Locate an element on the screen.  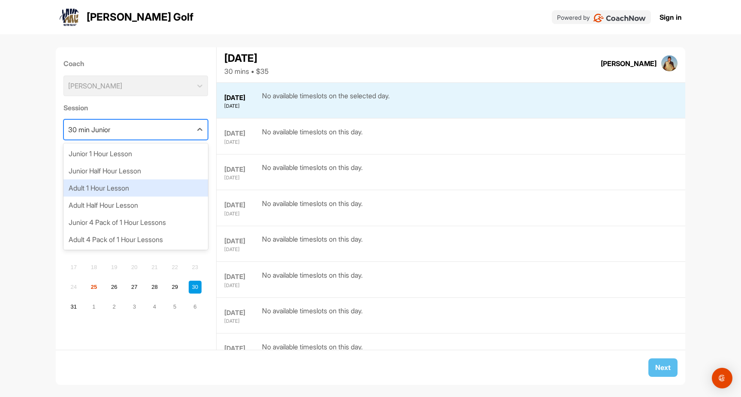
div: Junior Half Hour Lesson is located at coordinates (136, 171).